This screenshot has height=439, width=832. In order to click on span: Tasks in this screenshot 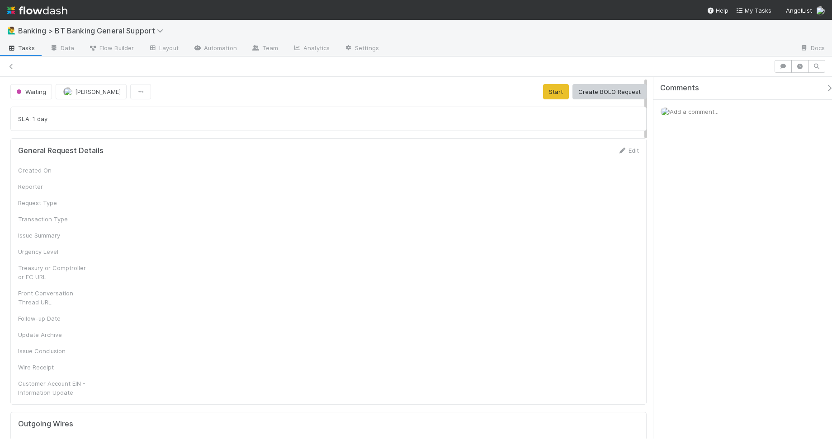, I will do `click(21, 48)`.